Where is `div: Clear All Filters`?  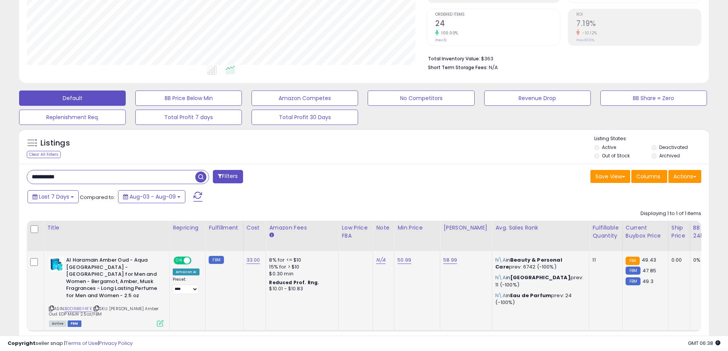
div: Clear All Filters is located at coordinates (44, 154).